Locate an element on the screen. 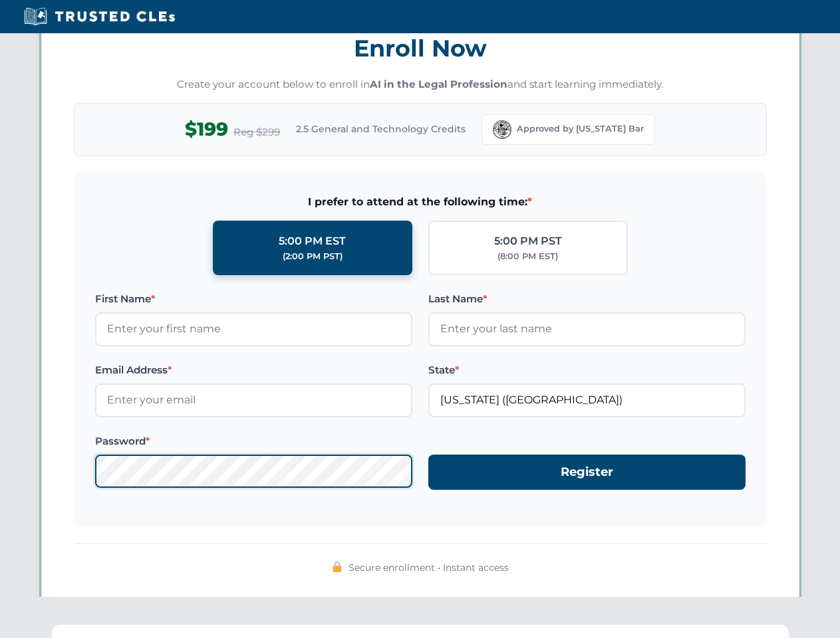  img: Trusted CLEs is located at coordinates (99, 17).